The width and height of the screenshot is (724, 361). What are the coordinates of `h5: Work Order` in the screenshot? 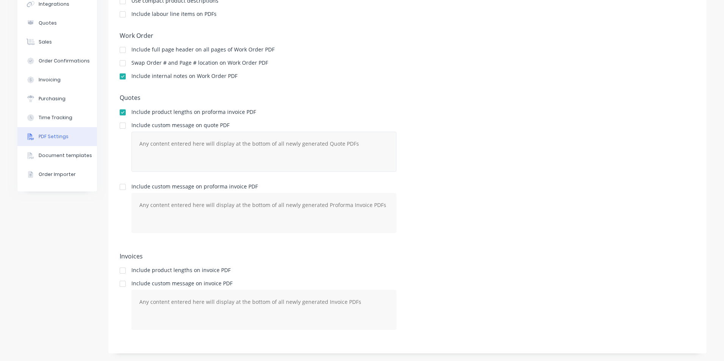 It's located at (407, 36).